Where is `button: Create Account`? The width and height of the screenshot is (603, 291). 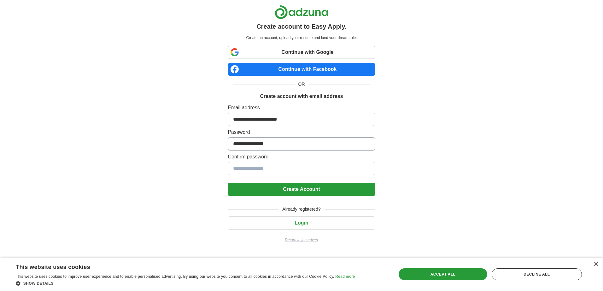 button: Create Account is located at coordinates (301, 190).